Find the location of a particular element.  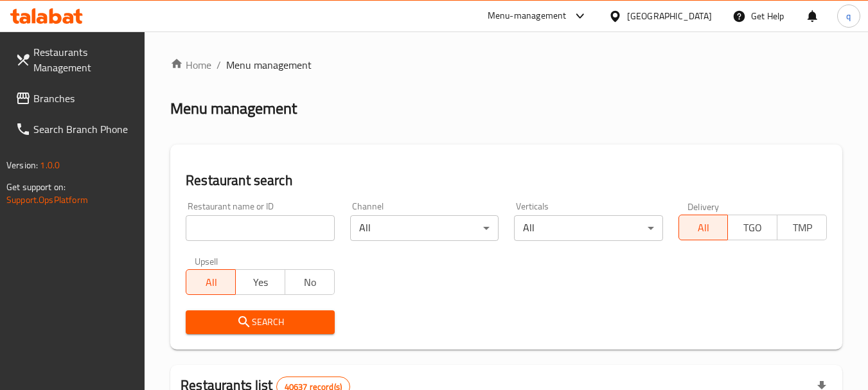

button: No is located at coordinates (310, 282).